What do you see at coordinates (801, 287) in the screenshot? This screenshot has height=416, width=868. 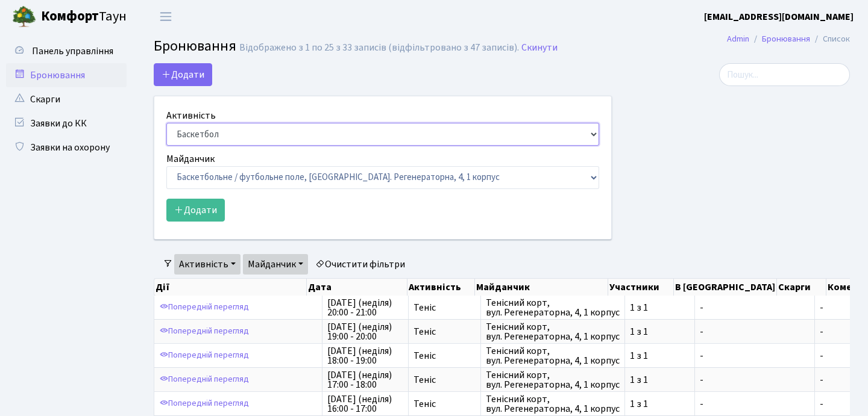 I see `th: Скарги` at bounding box center [801, 287].